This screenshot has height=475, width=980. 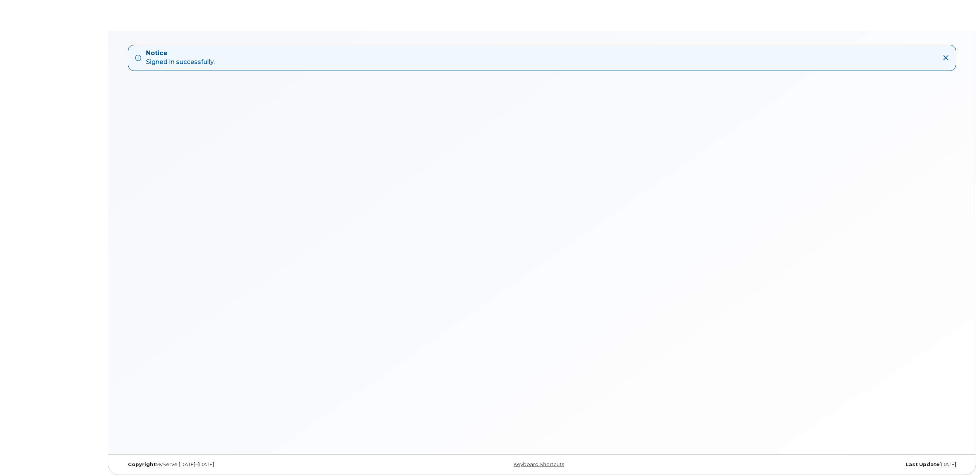 What do you see at coordinates (923, 464) in the screenshot?
I see `strong: Last Update` at bounding box center [923, 464].